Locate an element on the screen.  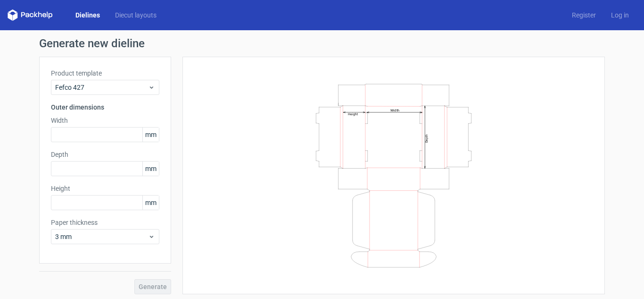
label: Depth is located at coordinates (105, 154).